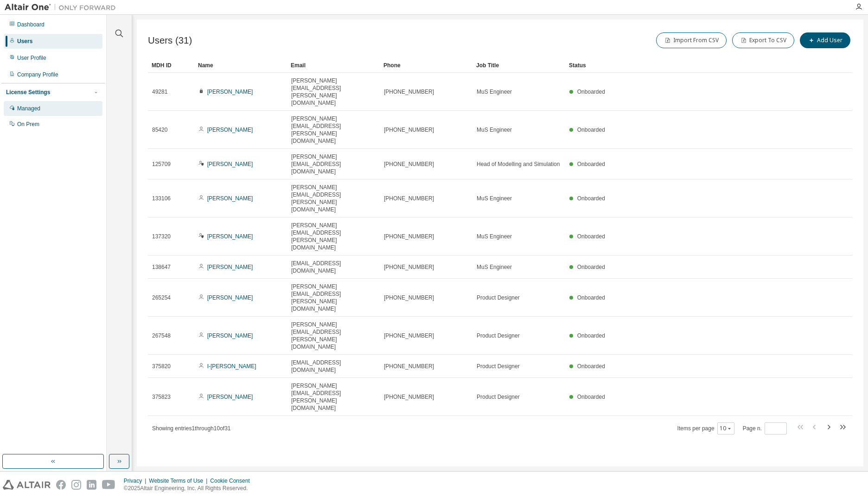 This screenshot has height=498, width=868. What do you see at coordinates (171, 66) in the screenshot?
I see `div: MDH ID` at bounding box center [171, 66].